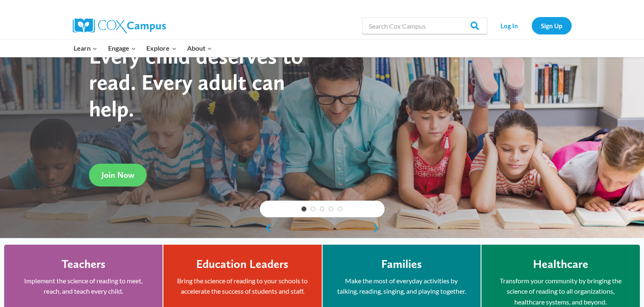 Image resolution: width=644 pixels, height=307 pixels. What do you see at coordinates (242, 264) in the screenshot?
I see `h4: Education Leaders` at bounding box center [242, 264].